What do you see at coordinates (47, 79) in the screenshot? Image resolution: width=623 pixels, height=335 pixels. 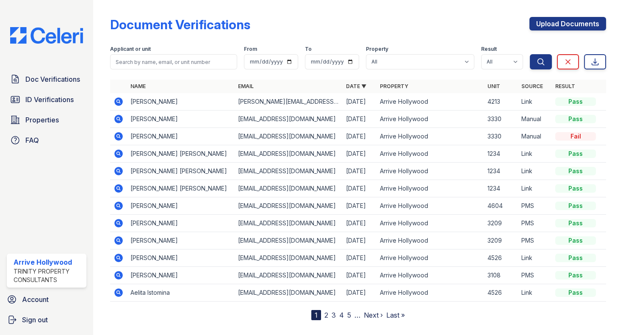 I see `a: Doc Verifications` at bounding box center [47, 79].